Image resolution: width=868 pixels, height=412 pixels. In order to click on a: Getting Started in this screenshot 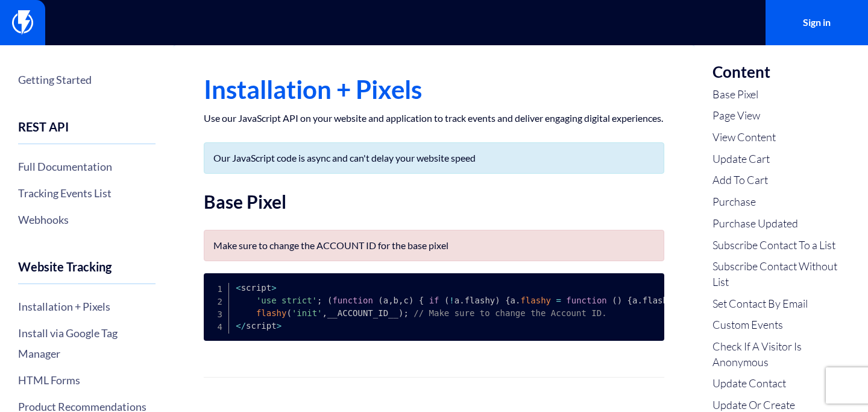, I will do `click(87, 79)`.